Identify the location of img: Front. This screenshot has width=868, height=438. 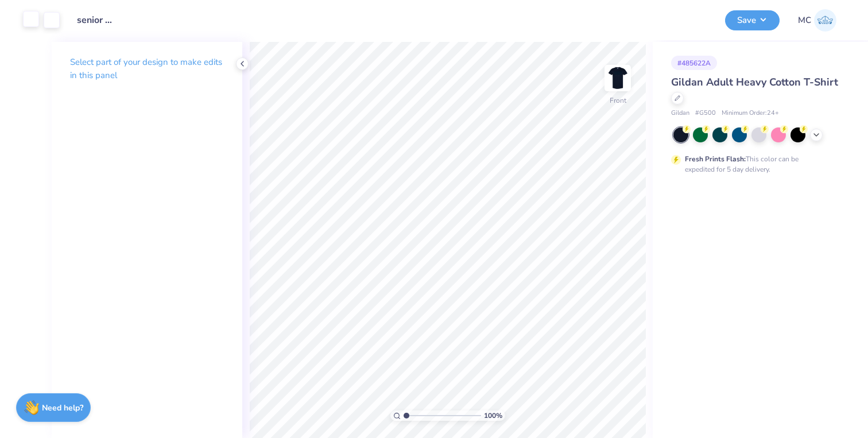
(618, 78).